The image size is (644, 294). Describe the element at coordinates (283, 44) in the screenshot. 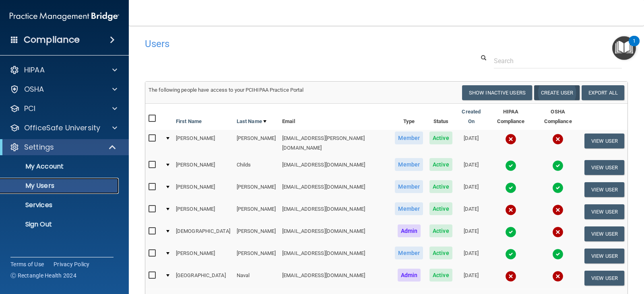

I see `h4: Users` at that location.